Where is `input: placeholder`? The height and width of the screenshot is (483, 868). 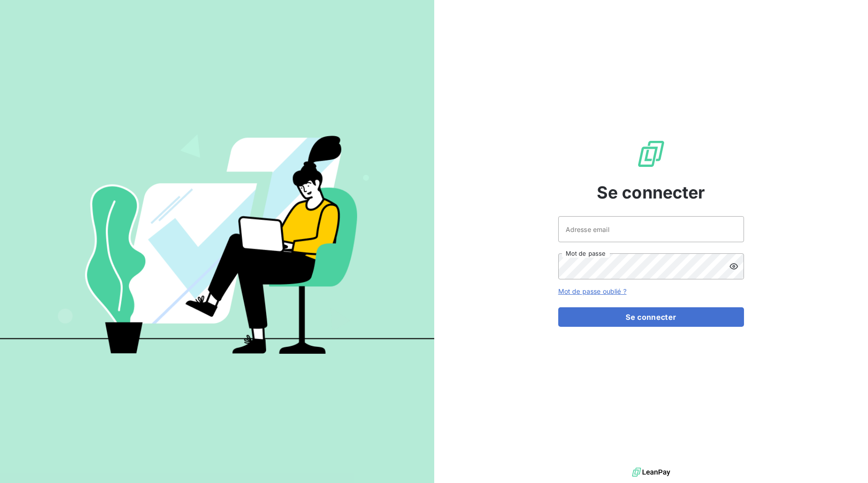 input: placeholder is located at coordinates (651, 229).